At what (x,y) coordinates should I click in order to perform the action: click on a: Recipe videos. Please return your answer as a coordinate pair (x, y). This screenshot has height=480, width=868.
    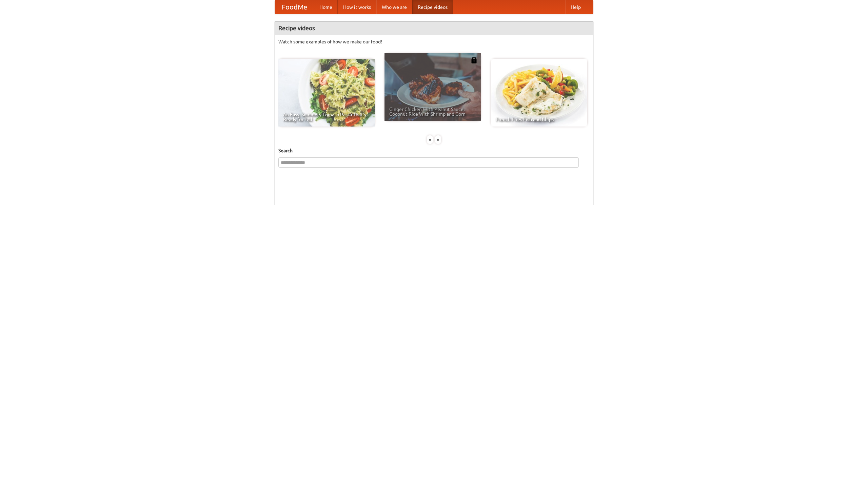
    Looking at the image, I should click on (433, 7).